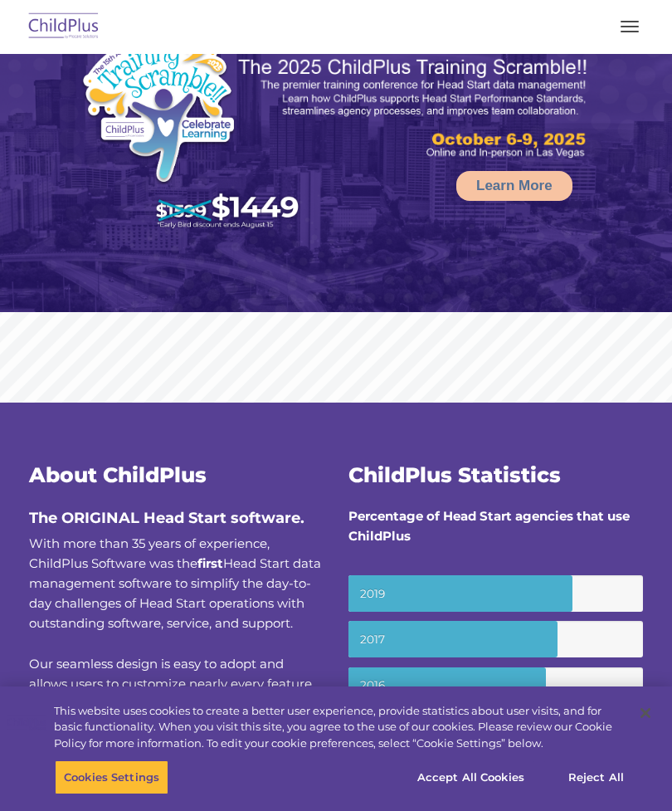 Image resolution: width=672 pixels, height=811 pixels. I want to click on button: Close, so click(646, 713).